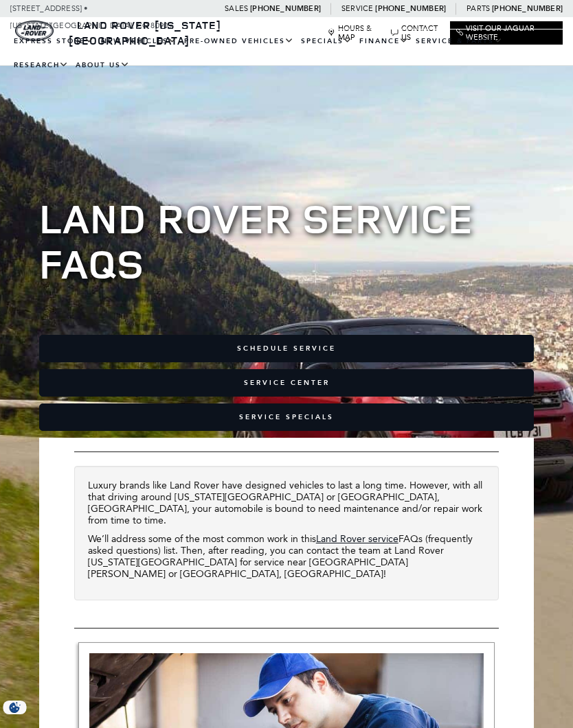 The width and height of the screenshot is (573, 728). What do you see at coordinates (286, 556) in the screenshot?
I see `p: We’ll address some of the most common work in this FAQs (frequently asked questions) list. Then, ...` at bounding box center [286, 556].